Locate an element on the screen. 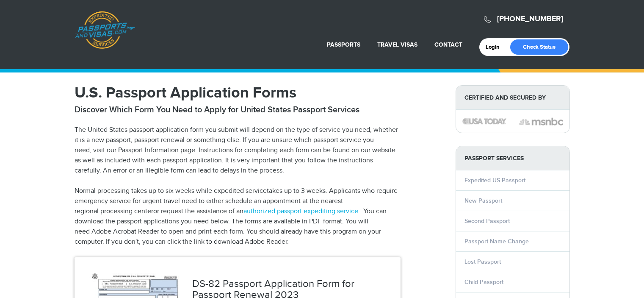  h1: U.S. Passport Application Forms is located at coordinates (238, 93).